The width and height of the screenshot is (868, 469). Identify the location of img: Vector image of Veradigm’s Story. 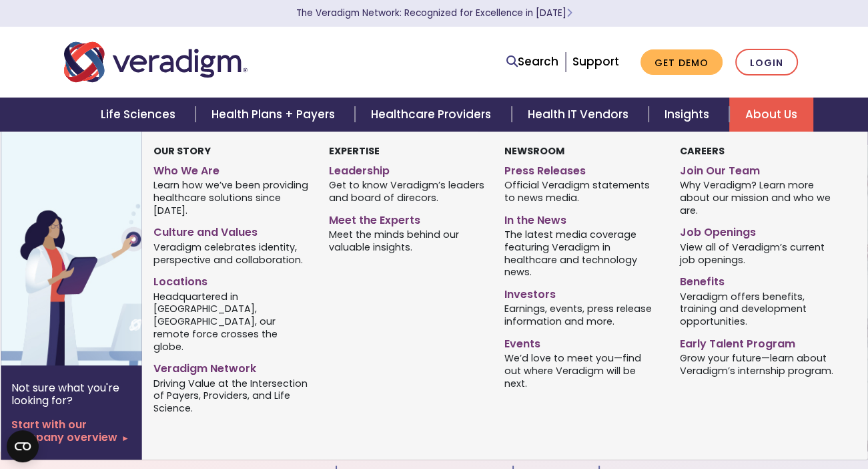
(108, 248).